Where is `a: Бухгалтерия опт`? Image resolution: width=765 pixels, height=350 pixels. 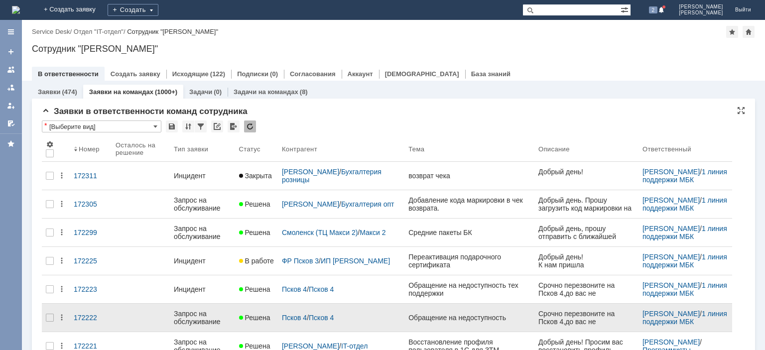 a: Бухгалтерия опт is located at coordinates (367, 204).